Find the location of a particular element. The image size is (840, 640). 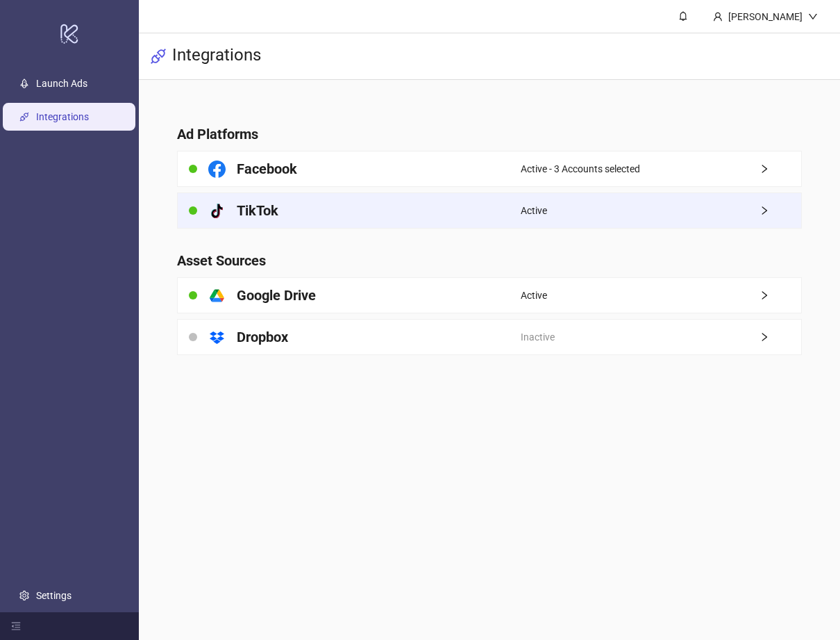

a: DropboxInactiveright is located at coordinates (489, 337).